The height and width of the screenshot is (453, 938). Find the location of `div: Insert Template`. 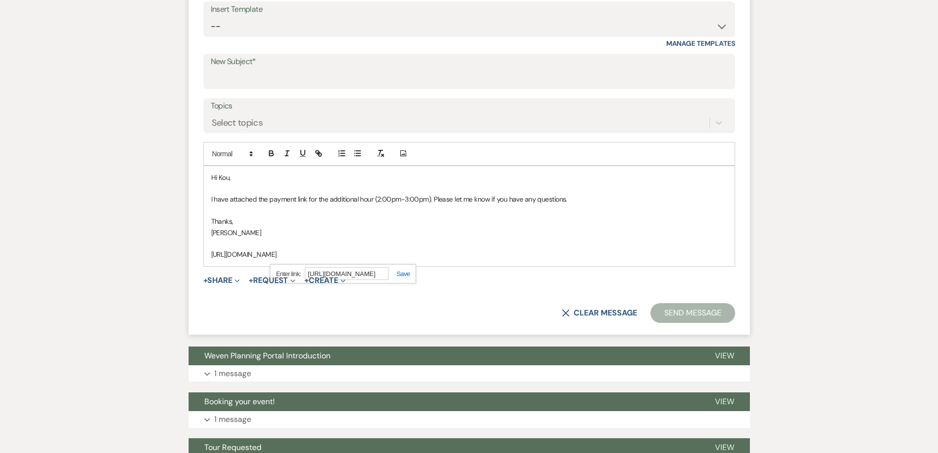

div: Insert Template is located at coordinates (469, 9).